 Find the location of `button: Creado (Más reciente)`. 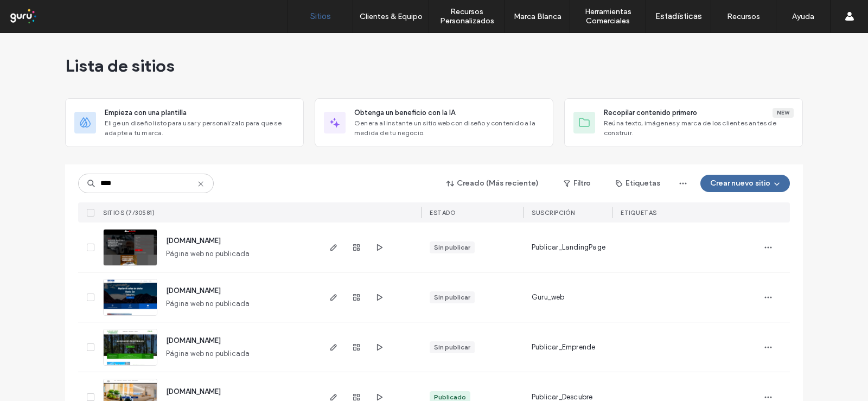

button: Creado (Más reciente) is located at coordinates (492, 183).